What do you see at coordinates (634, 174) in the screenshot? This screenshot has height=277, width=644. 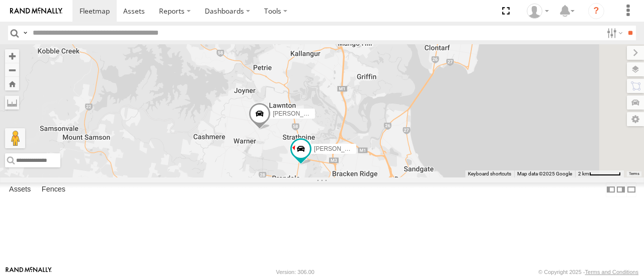 I see `a: Terms (opens in new tab)` at bounding box center [634, 174].